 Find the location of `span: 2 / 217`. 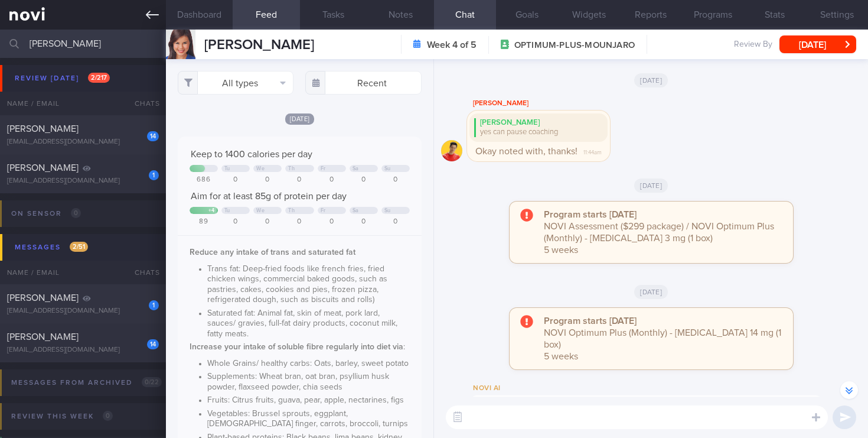

span: 2 / 217 is located at coordinates (99, 78).